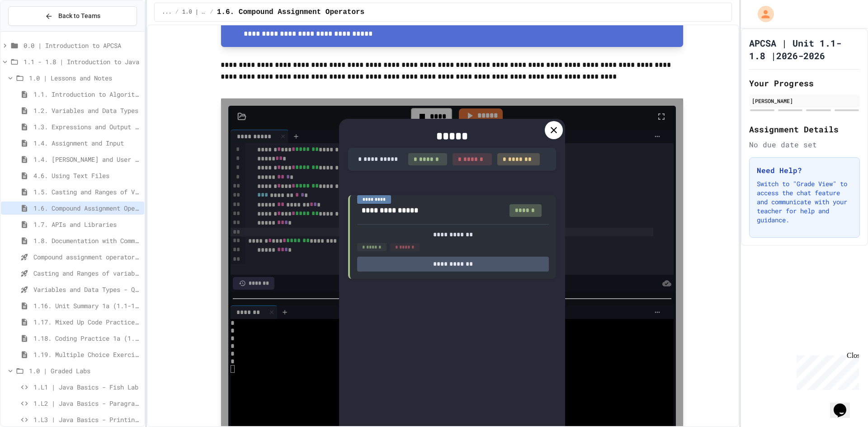  Describe the element at coordinates (87, 289) in the screenshot. I see `span: Variables and Data Types - Quiz` at that location.